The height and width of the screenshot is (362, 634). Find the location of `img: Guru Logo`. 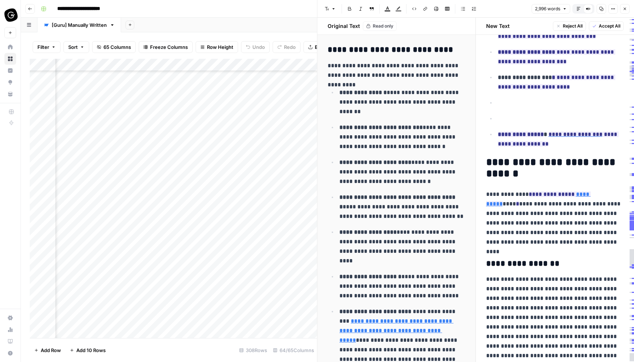

img: Guru Logo is located at coordinates (11, 15).